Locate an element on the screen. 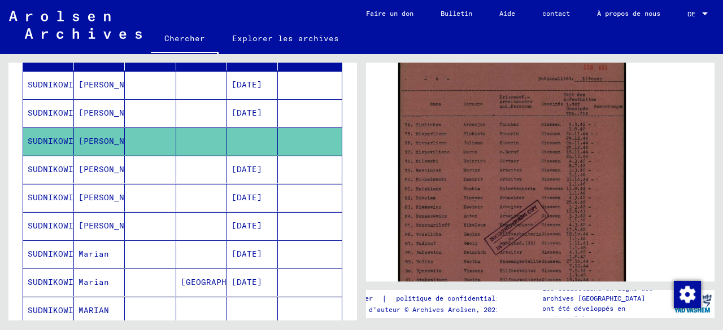  font: politique de confidentialité is located at coordinates (451, 298).